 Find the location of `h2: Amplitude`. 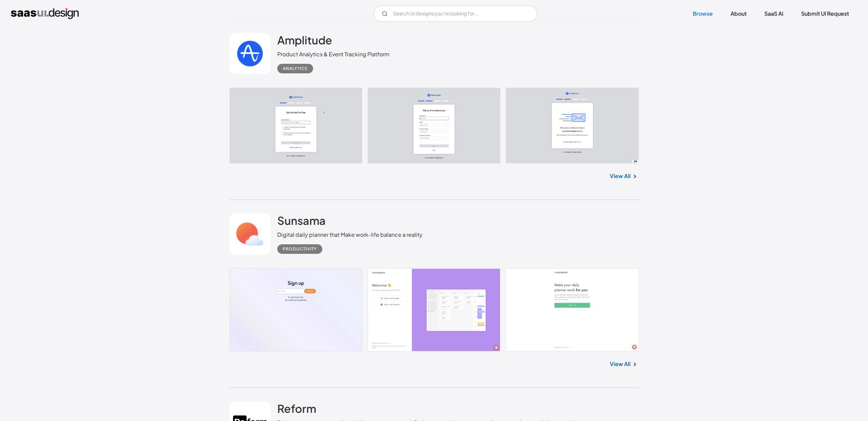

h2: Amplitude is located at coordinates (304, 40).